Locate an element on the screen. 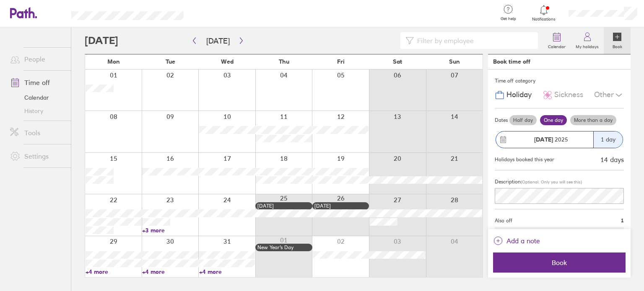  a: People is located at coordinates (37, 59).